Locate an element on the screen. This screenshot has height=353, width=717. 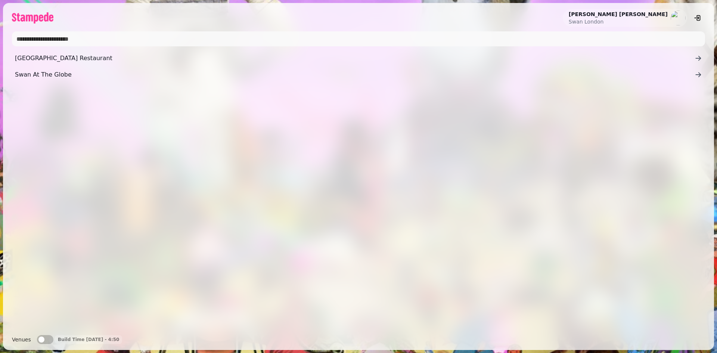
span: Swan At The Globe is located at coordinates (355, 75).